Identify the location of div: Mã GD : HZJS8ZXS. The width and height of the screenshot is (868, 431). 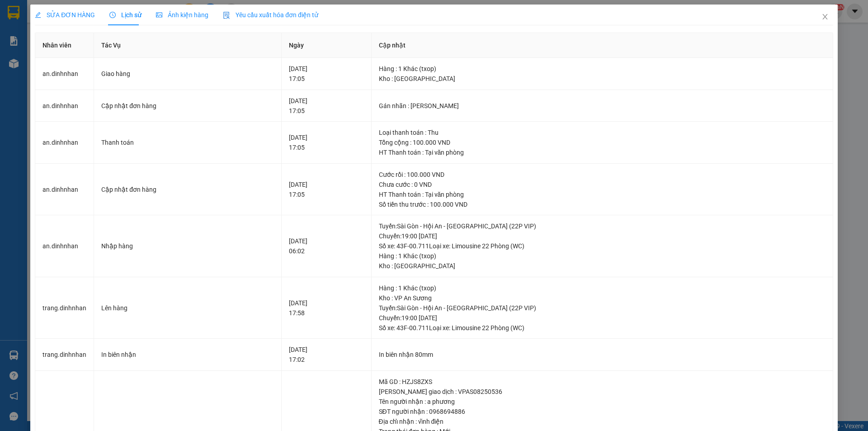
(602, 382).